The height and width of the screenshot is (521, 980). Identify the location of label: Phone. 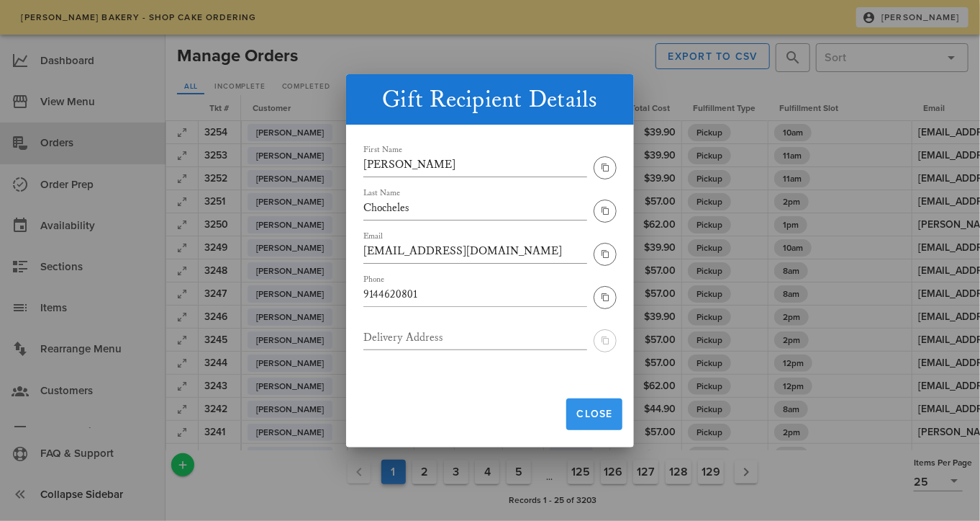
(374, 280).